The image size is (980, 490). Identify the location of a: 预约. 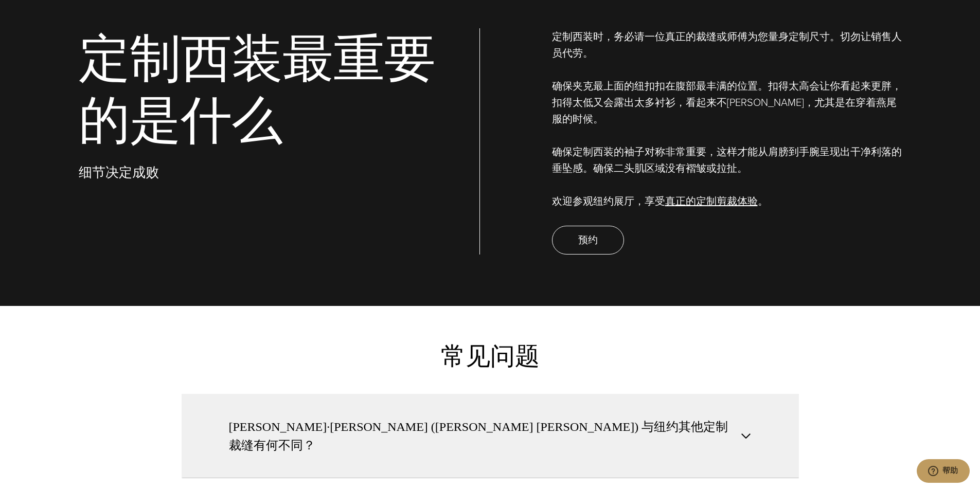
(588, 240).